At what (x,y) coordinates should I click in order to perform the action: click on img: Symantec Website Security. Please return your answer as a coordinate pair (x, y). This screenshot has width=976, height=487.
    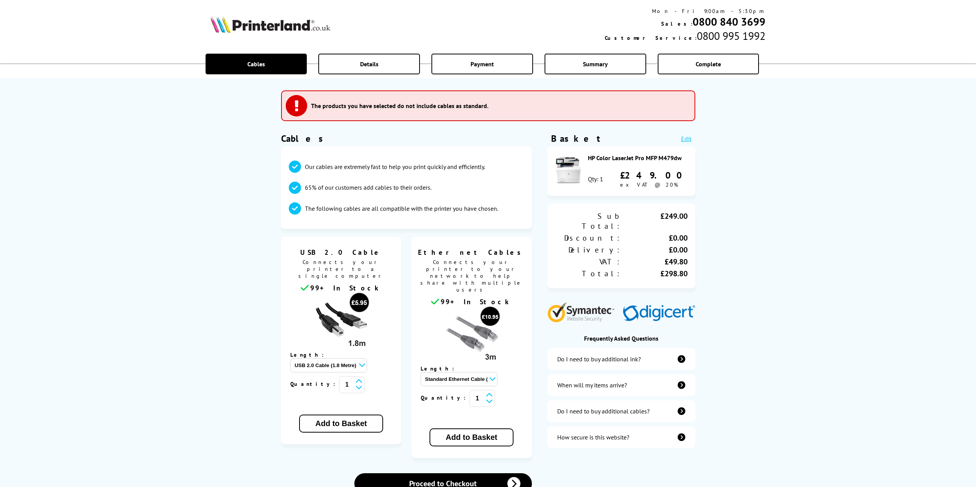
    Looking at the image, I should click on (583, 311).